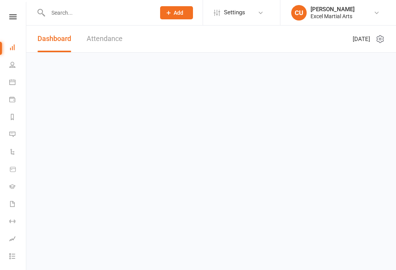 This screenshot has height=270, width=396. I want to click on div: CU, so click(299, 13).